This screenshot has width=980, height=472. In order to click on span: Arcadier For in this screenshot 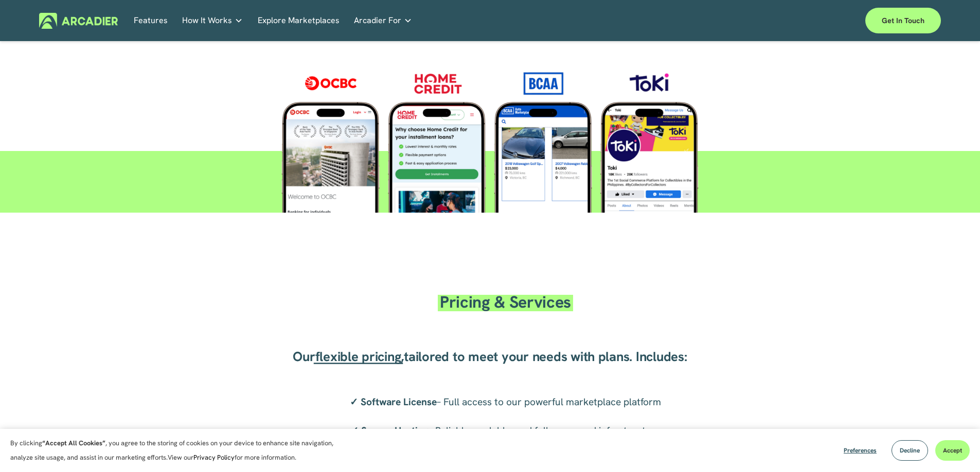, I will do `click(378, 20)`.